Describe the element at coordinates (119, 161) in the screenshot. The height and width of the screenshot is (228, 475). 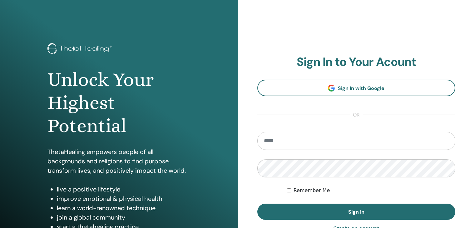
I see `p: ThetaHealing empowers people of all backgrounds and religions to find purpose, transform lives, a...` at that location.